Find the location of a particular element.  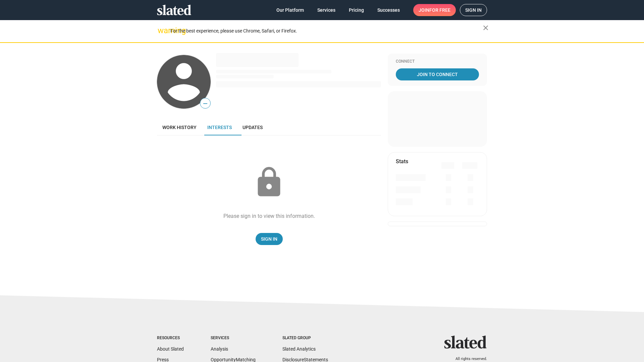

mat-icon: lock is located at coordinates (269, 182).